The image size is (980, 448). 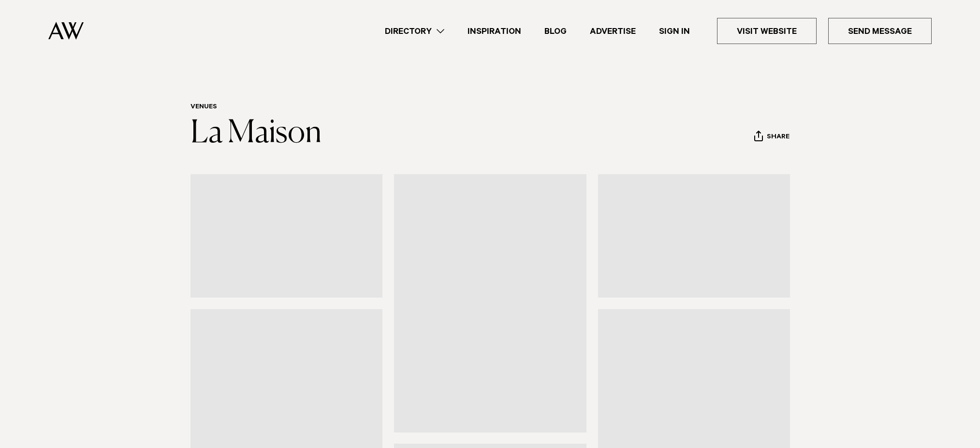 I want to click on a: Inspiration, so click(x=494, y=31).